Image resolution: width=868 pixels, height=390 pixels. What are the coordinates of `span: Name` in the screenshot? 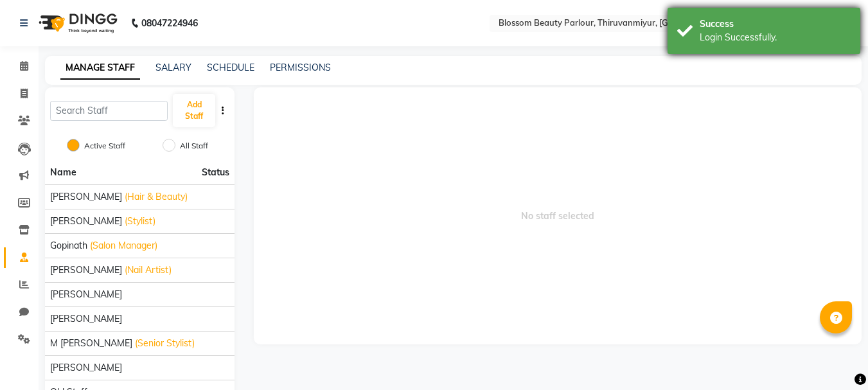 It's located at (63, 172).